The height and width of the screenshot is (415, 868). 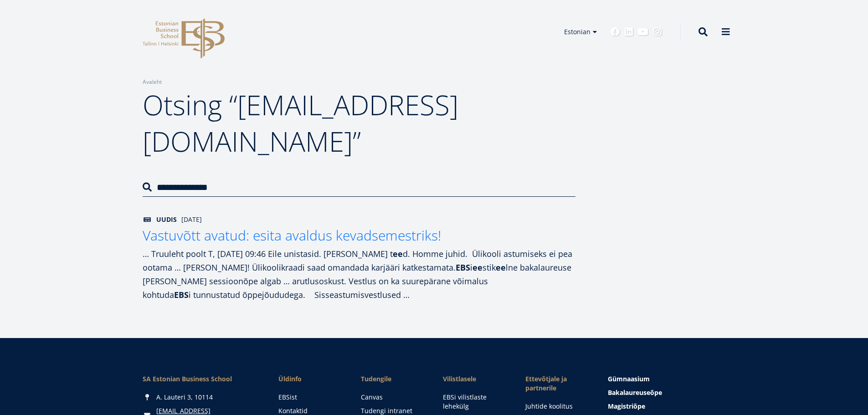 What do you see at coordinates (311, 379) in the screenshot?
I see `span: Üldinfo` at bounding box center [311, 379].